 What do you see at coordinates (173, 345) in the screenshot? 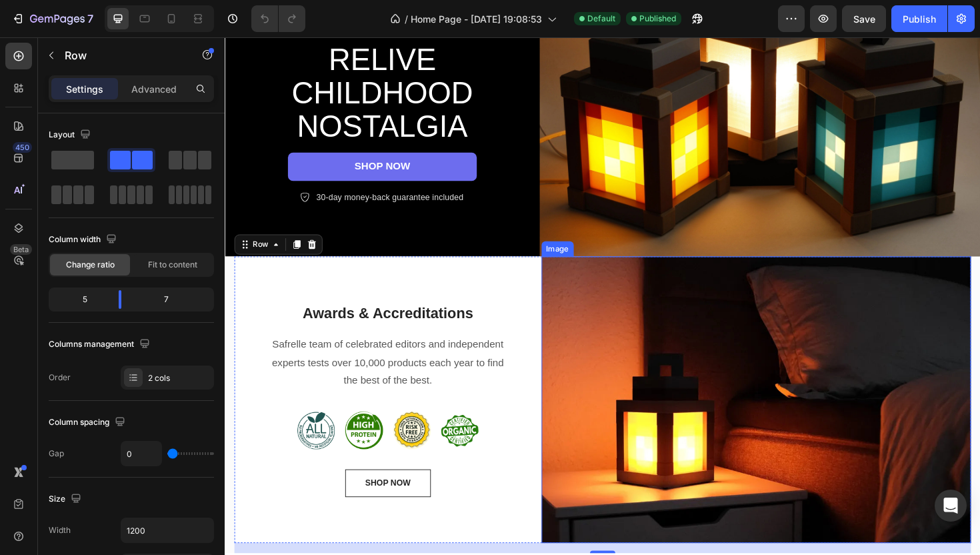
I see `p: Safrelle team of celebrated editors and independent experts tests over 10,000 products each year ...` at bounding box center [173, 345].